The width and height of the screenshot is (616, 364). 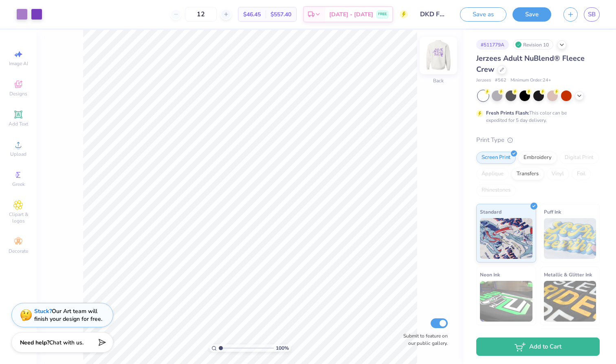 What do you see at coordinates (491, 211) in the screenshot?
I see `span: Standard` at bounding box center [491, 211].